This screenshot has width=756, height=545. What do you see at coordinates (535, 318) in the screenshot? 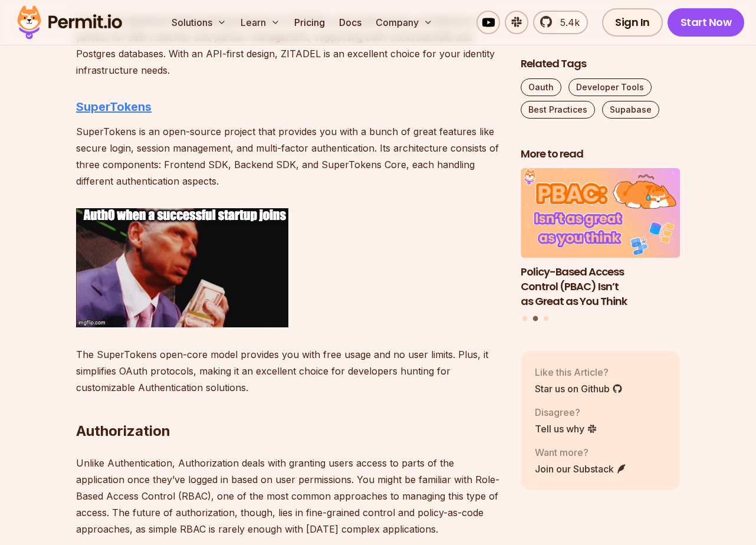
I see `button: Go to slide 2` at bounding box center [535, 318].